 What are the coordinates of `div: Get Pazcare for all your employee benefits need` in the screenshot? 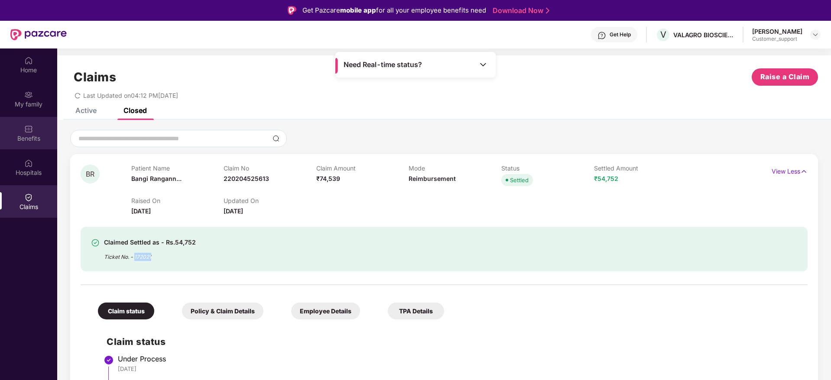 It's located at (394, 10).